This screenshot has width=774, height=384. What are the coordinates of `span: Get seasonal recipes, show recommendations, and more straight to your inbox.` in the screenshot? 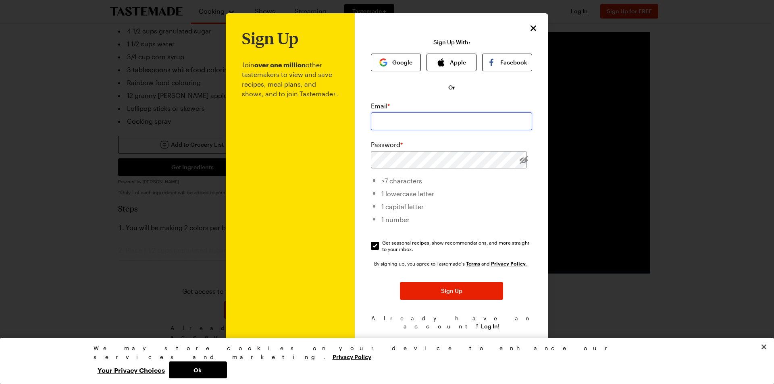 It's located at (457, 246).